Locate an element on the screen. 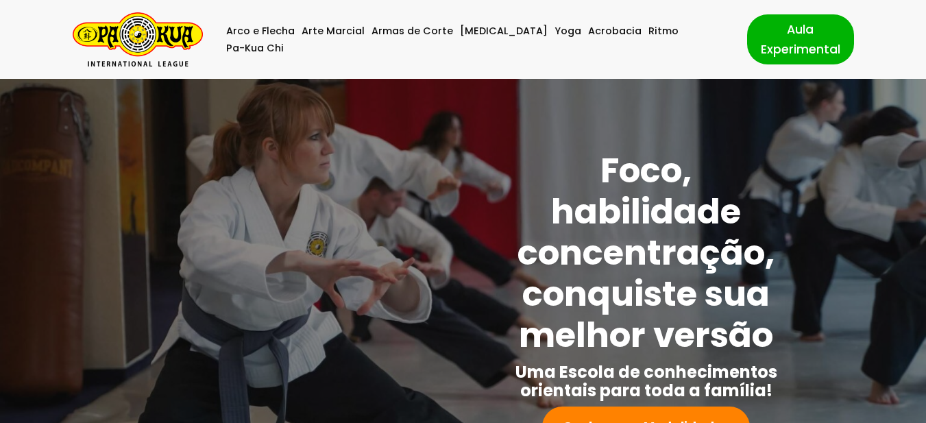  a: Arte Marcial is located at coordinates (333, 31).